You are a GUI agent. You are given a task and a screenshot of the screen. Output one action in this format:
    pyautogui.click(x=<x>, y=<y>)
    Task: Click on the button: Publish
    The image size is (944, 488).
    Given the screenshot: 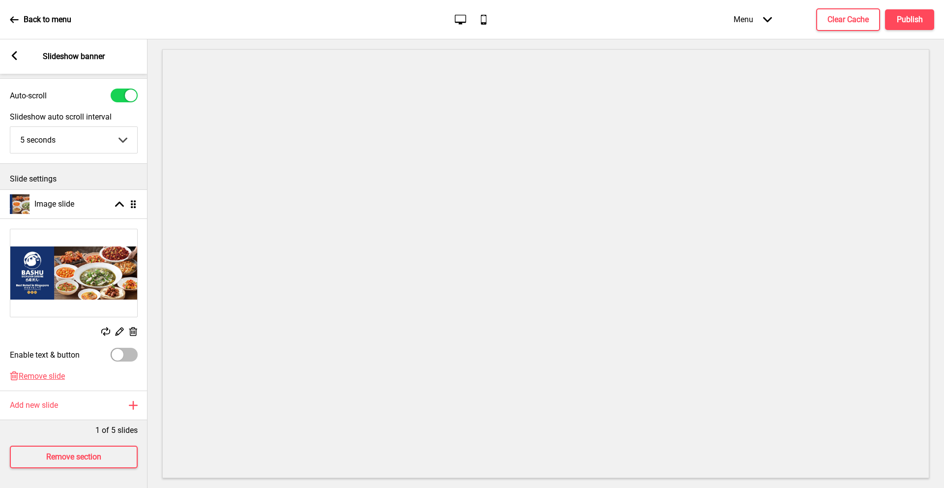 What is the action you would take?
    pyautogui.click(x=910, y=20)
    